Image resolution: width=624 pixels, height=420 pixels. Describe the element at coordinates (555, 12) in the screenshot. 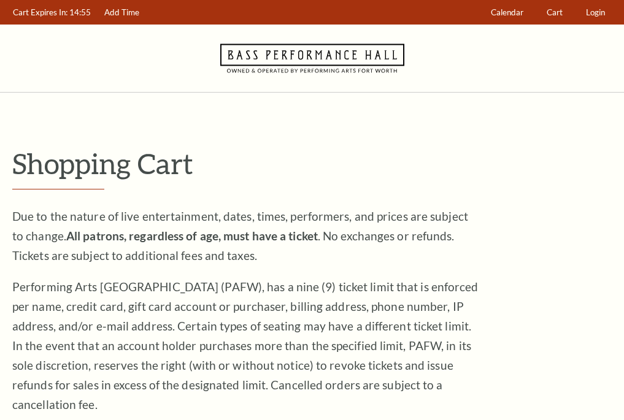

I see `a: Cart` at that location.